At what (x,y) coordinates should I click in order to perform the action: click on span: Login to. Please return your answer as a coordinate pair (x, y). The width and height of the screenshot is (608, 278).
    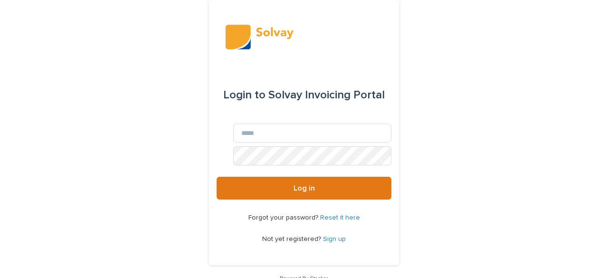
    Looking at the image, I should click on (244, 95).